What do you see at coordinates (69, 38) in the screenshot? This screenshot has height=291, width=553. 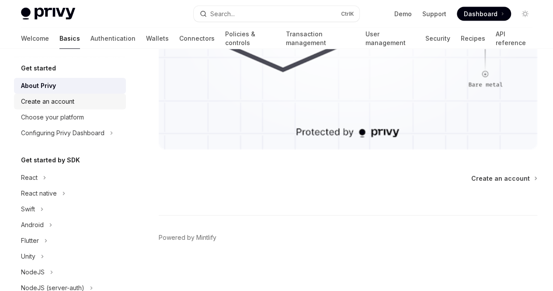 I see `a: Basics` at bounding box center [69, 38].